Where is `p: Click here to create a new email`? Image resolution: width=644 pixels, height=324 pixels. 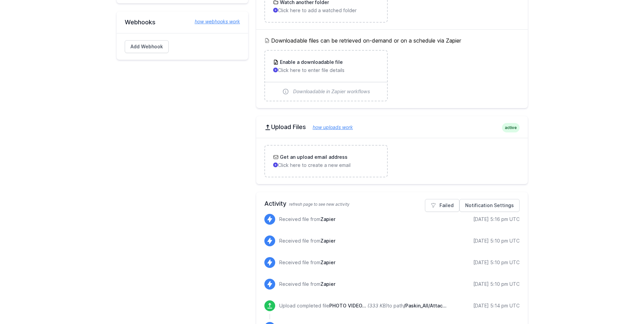 p: Click here to create a new email is located at coordinates (326, 165).